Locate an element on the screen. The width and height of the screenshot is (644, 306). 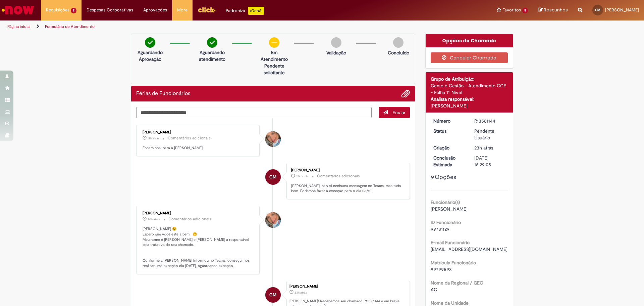
span: 2 is located at coordinates (73, 10).